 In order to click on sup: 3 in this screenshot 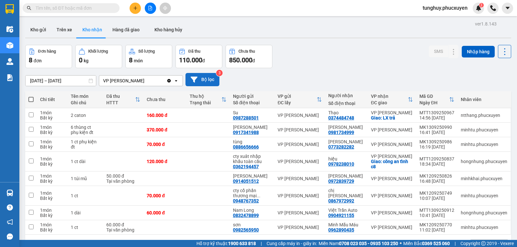, I will do `click(219, 73)`.